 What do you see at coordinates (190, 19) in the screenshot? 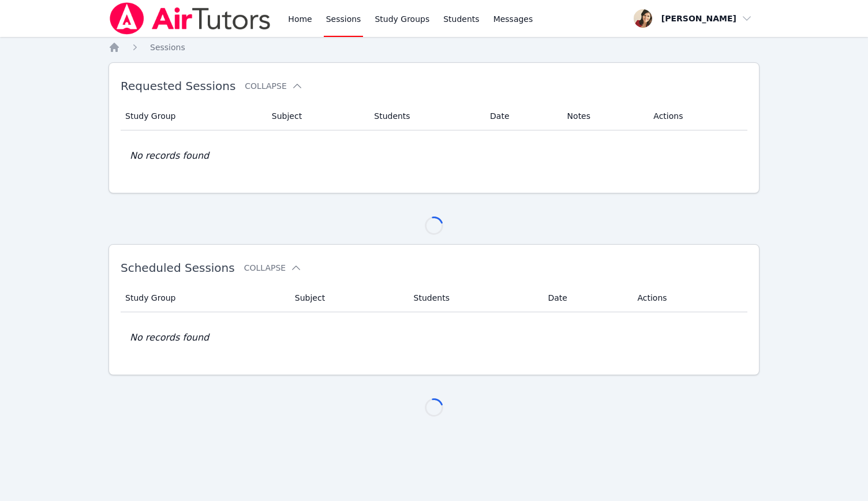
I see `img: Air Tutors` at bounding box center [190, 19].